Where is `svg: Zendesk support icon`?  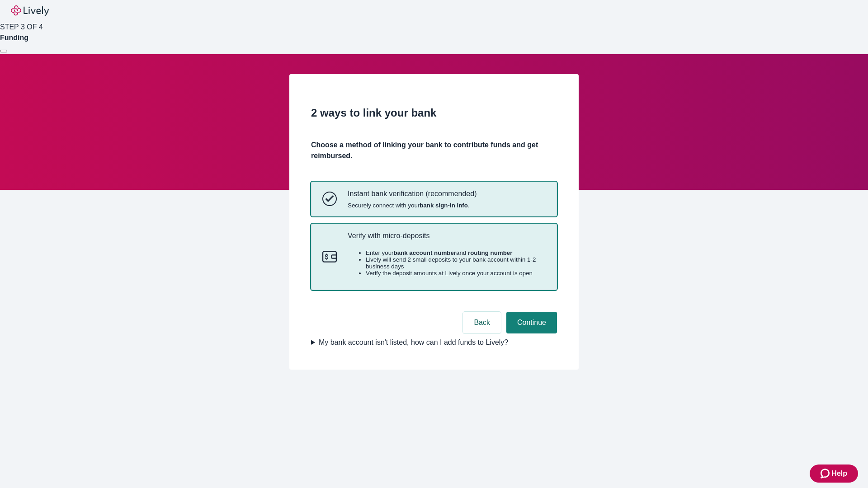
svg: Zendesk support icon is located at coordinates (825, 473).